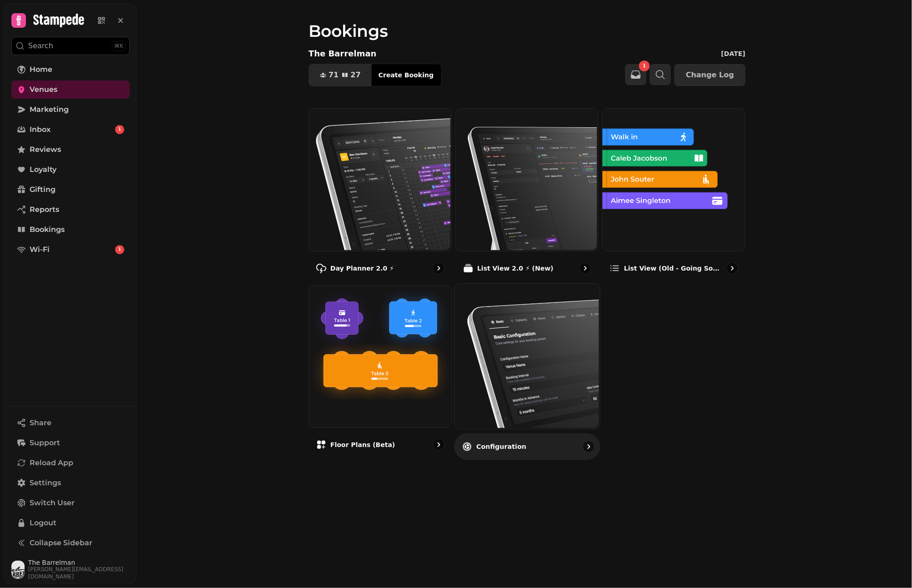 The width and height of the screenshot is (912, 588). Describe the element at coordinates (40, 250) in the screenshot. I see `span: Wi-Fi` at that location.